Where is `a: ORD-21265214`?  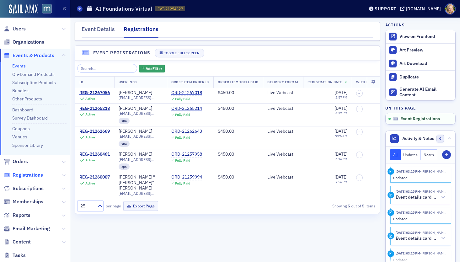
a: ORD-21265214 is located at coordinates (187, 108).